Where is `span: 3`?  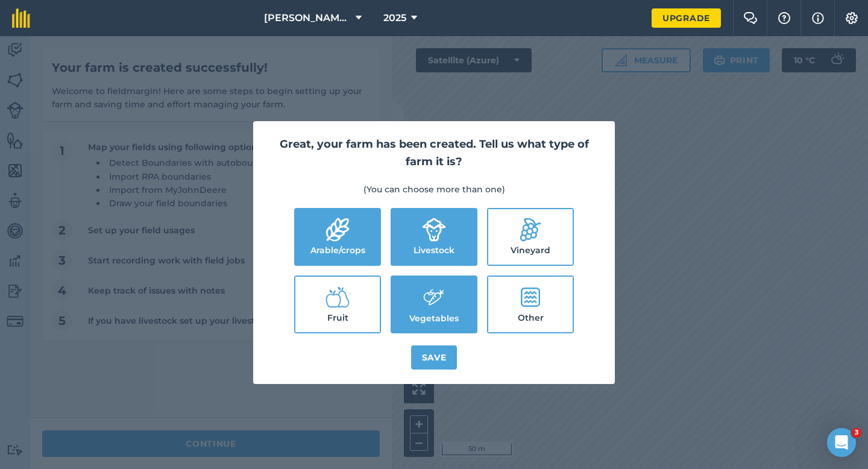
span: 3 is located at coordinates (856, 433).